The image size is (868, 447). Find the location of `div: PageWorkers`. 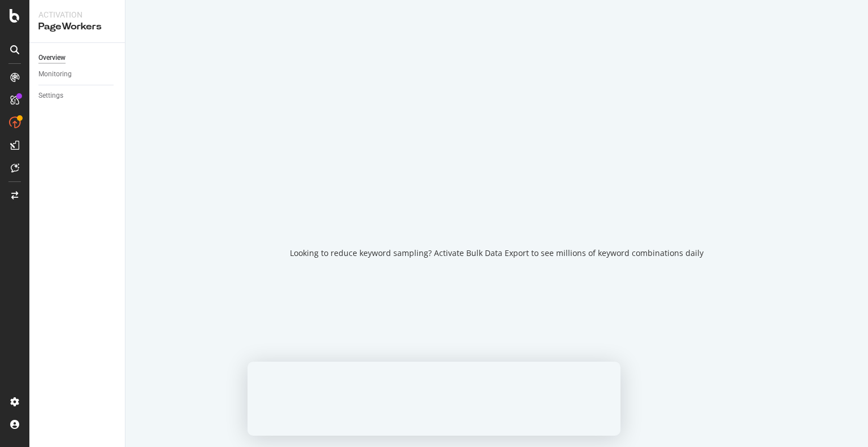

div: PageWorkers is located at coordinates (77, 27).